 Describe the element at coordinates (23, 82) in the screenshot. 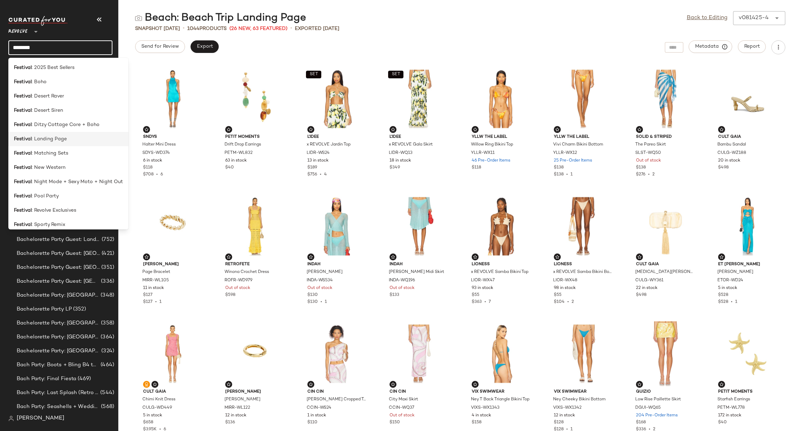

I see `b: Festival` at that location.